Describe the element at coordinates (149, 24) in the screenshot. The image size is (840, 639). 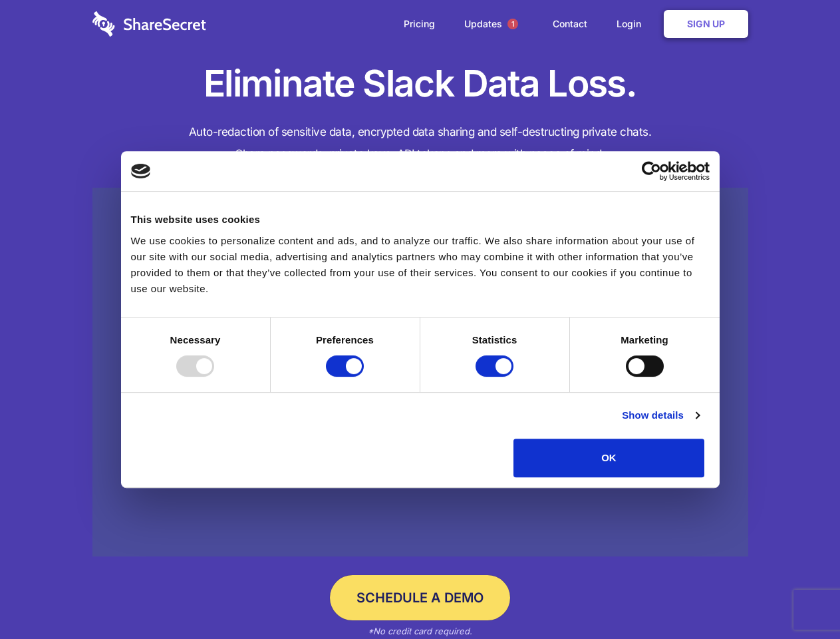
I see `img: logo-wordmark-white-trans-d4663122ce5f474addd5e946df7df03e33cb6a1c49d2221995e7729f52c070b2.svg` at that location.